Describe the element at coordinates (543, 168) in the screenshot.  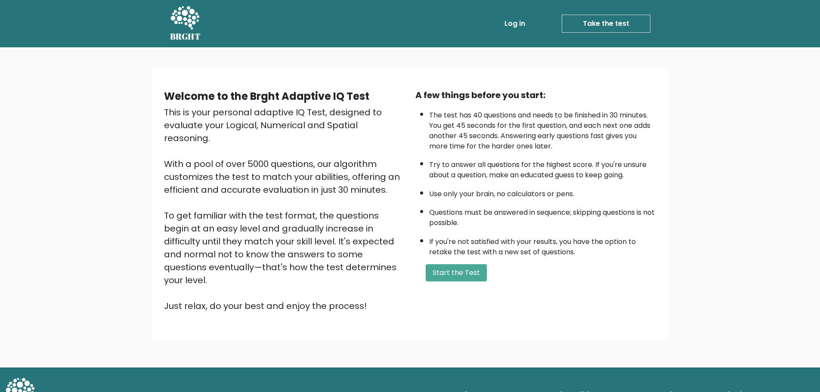
I see `li: Try to answer all questions for the highest score. If you're unsure about a question, make an edu...` at that location.